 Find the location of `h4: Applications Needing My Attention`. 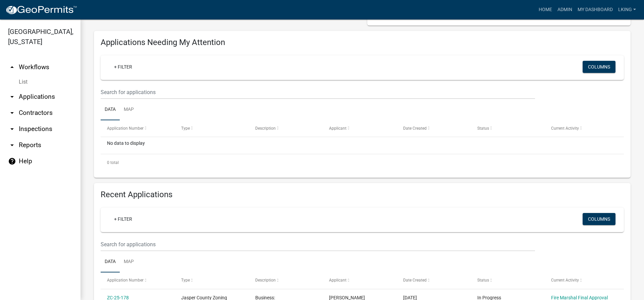

h4: Applications Needing My Attention is located at coordinates (362, 43).